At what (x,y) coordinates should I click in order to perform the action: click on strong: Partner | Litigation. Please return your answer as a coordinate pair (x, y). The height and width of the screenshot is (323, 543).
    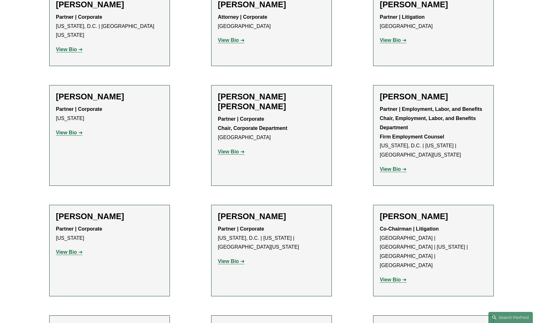
    Looking at the image, I should click on (402, 17).